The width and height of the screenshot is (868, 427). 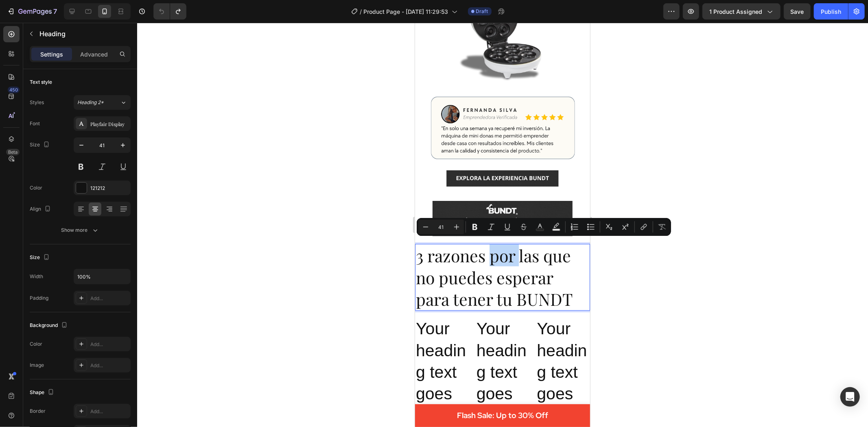 What do you see at coordinates (94, 54) in the screenshot?
I see `p: Advanced` at bounding box center [94, 54].